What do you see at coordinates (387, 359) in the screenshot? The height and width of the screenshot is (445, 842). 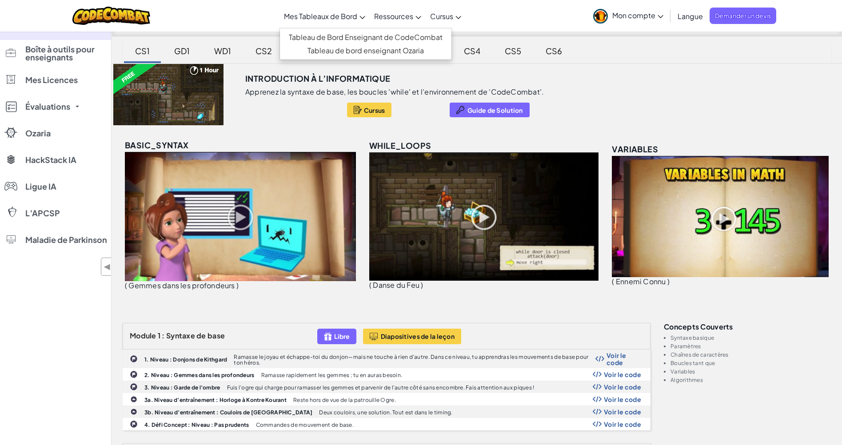 I see `a: 1. Niveau : Donjons de Kithgard Ramasse le joyau et échappe-toi du donjon—mais ne touche à rien d...` at bounding box center [387, 359].